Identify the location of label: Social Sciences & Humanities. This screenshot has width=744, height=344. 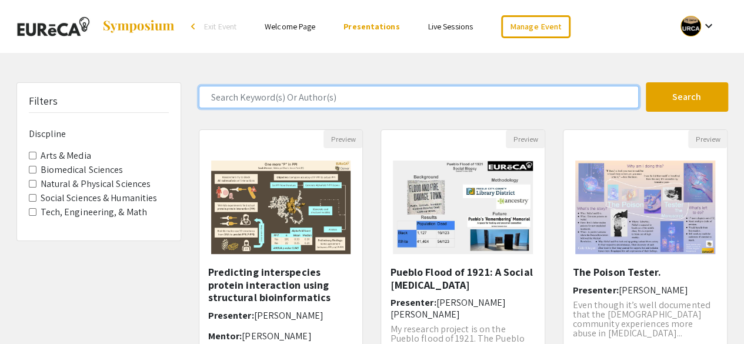
(99, 198).